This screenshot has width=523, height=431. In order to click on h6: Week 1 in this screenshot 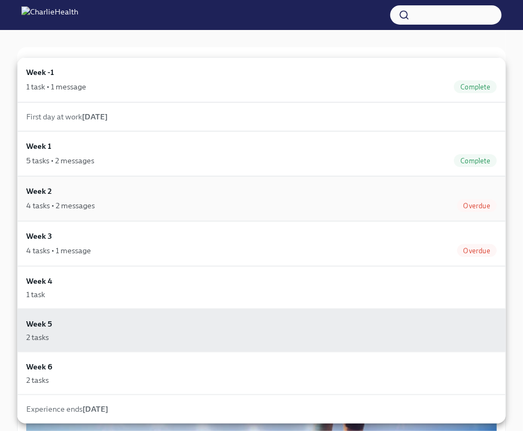, I will do `click(39, 146)`.